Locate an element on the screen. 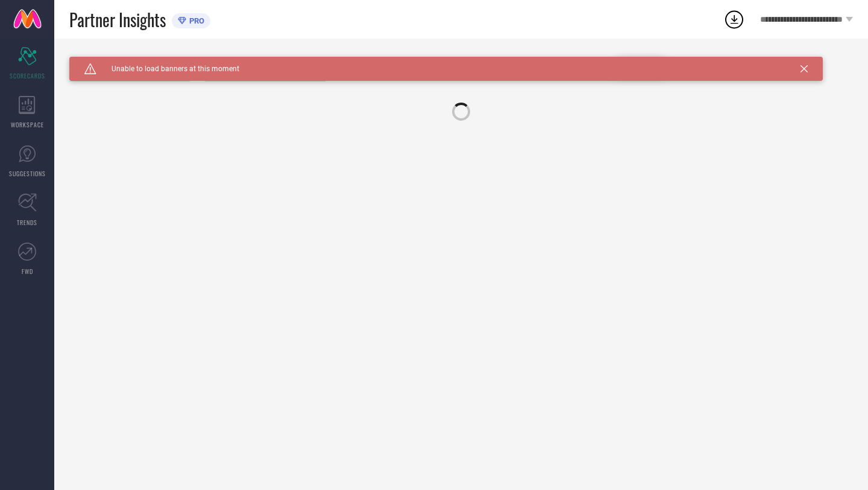 This screenshot has width=868, height=490. div: Brand is located at coordinates (130, 61).